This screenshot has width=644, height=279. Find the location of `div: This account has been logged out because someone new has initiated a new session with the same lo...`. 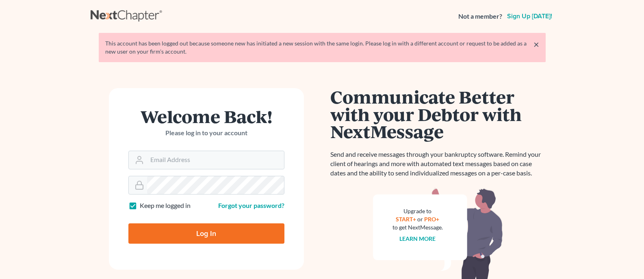

div: This account has been logged out because someone new has initiated a new session with the same lo... is located at coordinates (322, 48).